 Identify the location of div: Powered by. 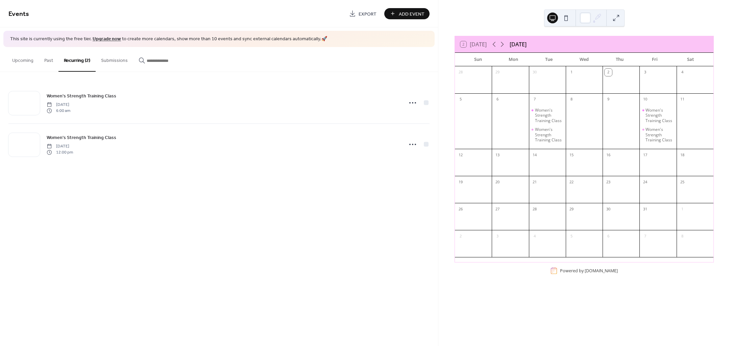
(589, 271).